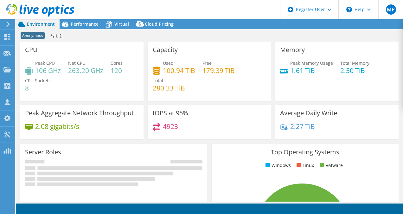  What do you see at coordinates (61, 36) in the screenshot?
I see `h1: SICC` at bounding box center [61, 36].